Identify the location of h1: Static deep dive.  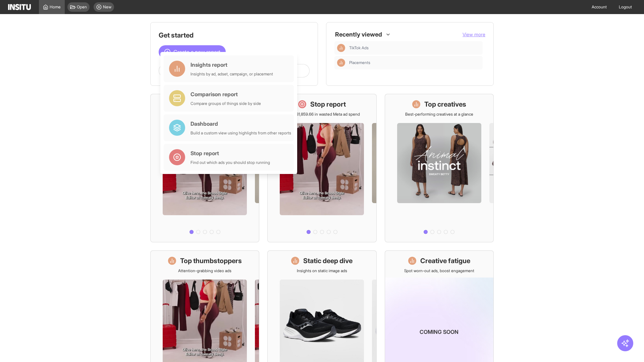
(328, 261).